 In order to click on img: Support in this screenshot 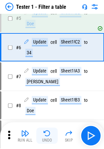, I will do `click(85, 7)`.